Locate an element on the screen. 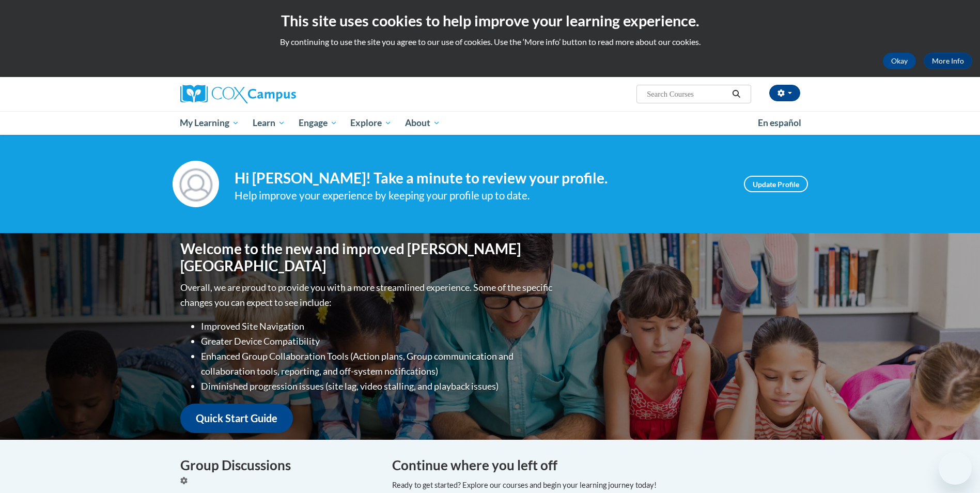 This screenshot has width=980, height=493. a: Update Profile is located at coordinates (775, 184).